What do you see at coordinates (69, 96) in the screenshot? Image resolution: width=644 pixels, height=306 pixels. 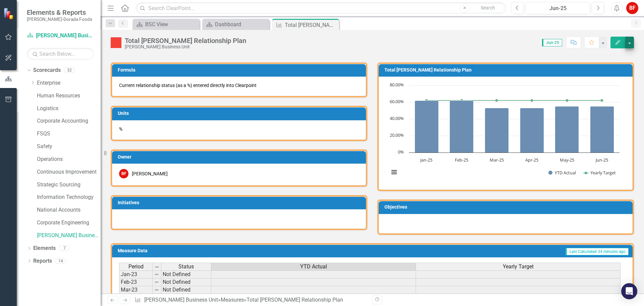 I see `a: Human Resources` at bounding box center [69, 96].